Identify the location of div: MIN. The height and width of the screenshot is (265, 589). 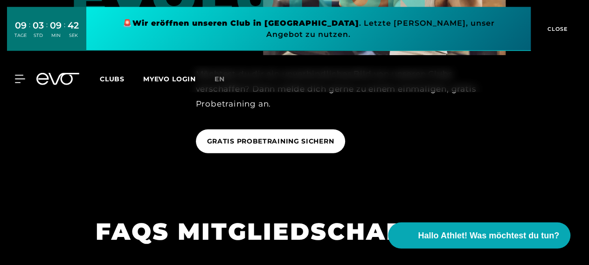
(56, 35).